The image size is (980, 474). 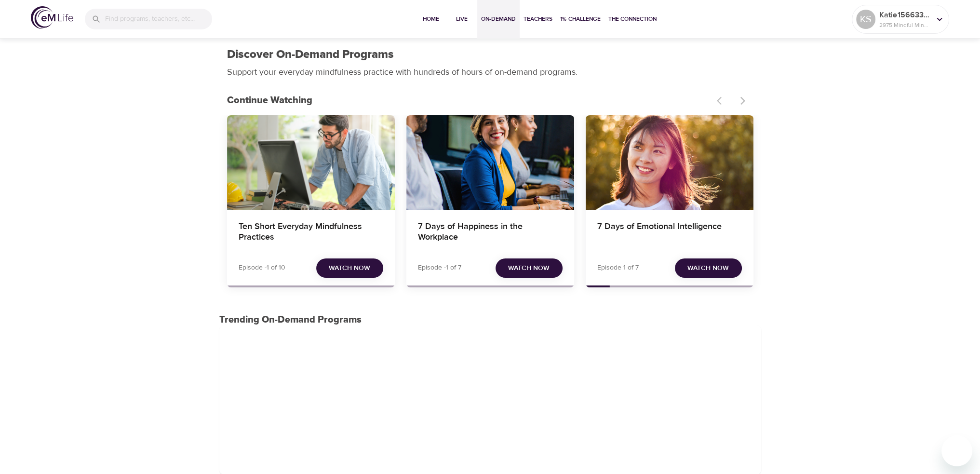 I want to click on h4: 7 Days of Happiness in the Workplace, so click(x=490, y=233).